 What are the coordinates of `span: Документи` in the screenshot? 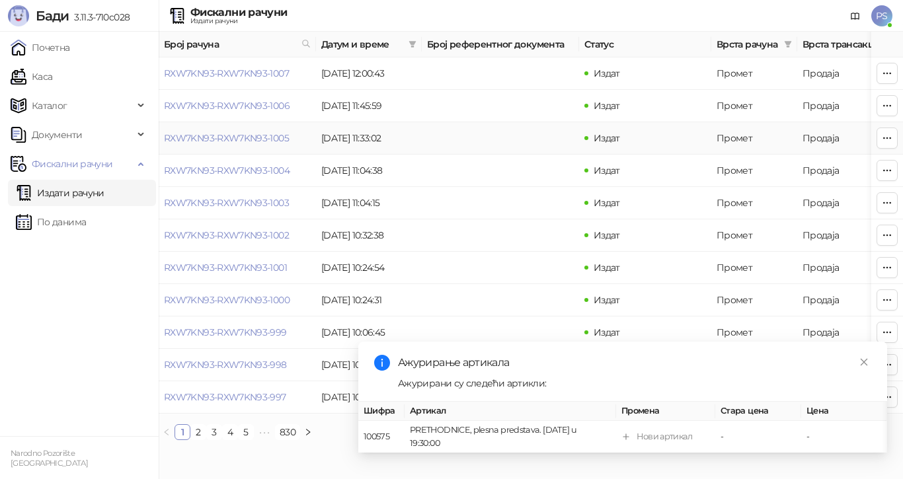 It's located at (57, 135).